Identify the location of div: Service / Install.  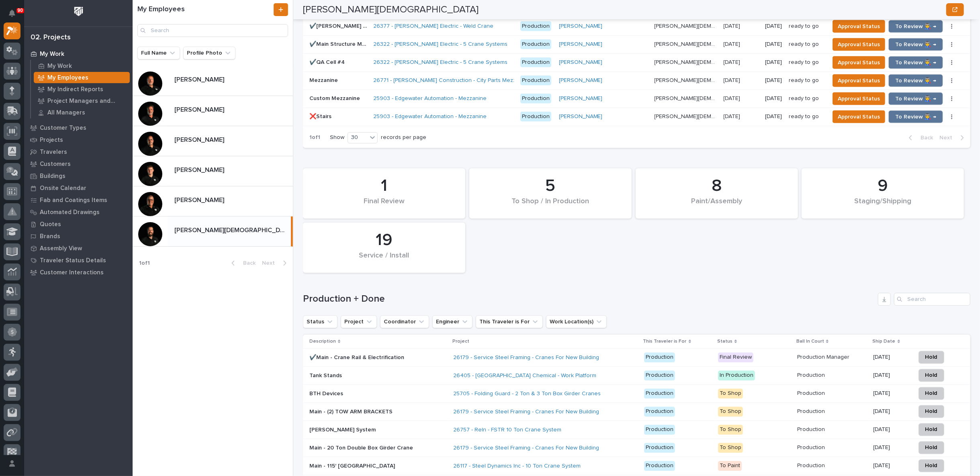
(384, 260).